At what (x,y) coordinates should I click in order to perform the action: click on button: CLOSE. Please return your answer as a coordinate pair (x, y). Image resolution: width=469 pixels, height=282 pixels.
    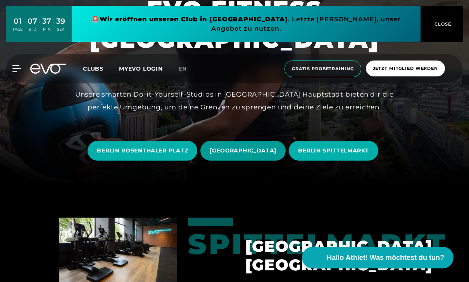
    Looking at the image, I should click on (442, 24).